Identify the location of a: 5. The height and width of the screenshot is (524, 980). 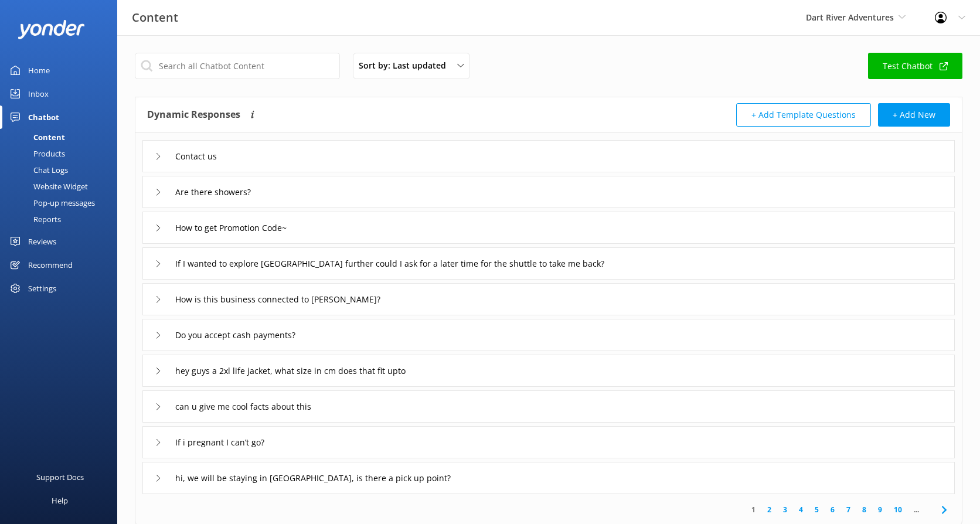
(817, 509).